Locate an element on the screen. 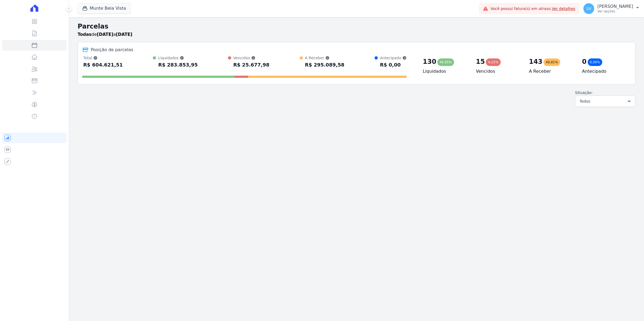 The width and height of the screenshot is (644, 321). h4: Liquidados is located at coordinates (445, 71).